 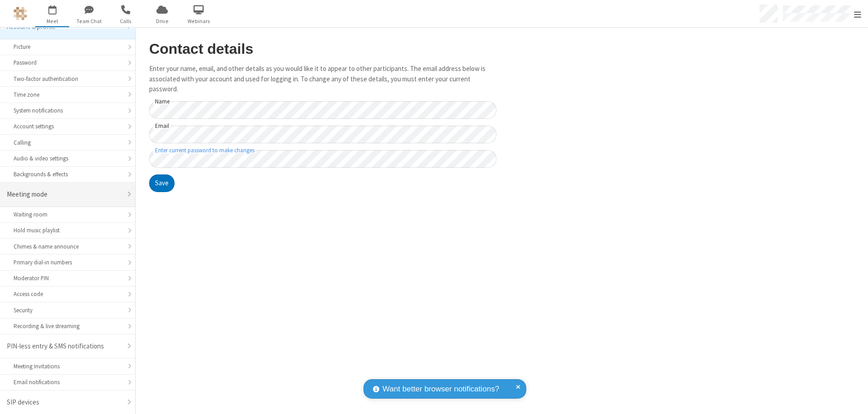 What do you see at coordinates (162, 21) in the screenshot?
I see `span: Drive` at bounding box center [162, 21].